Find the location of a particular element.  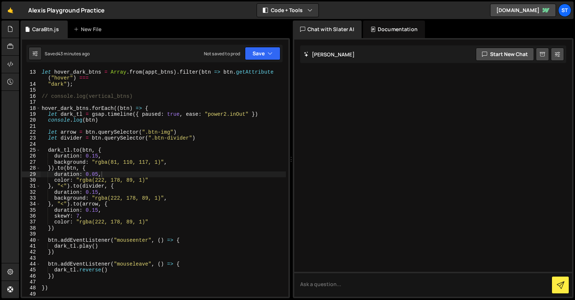

div: 45 is located at coordinates (31, 270).